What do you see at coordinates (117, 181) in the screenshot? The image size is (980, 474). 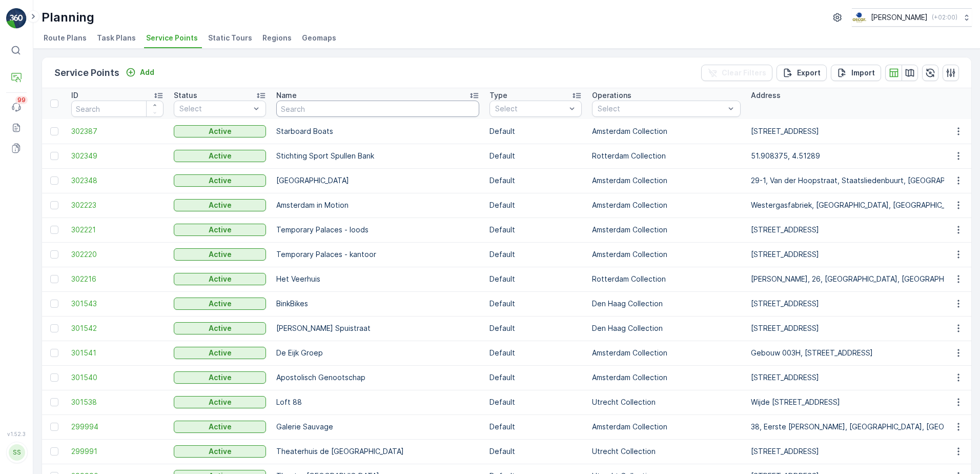 I see `span: 302348` at bounding box center [117, 181].